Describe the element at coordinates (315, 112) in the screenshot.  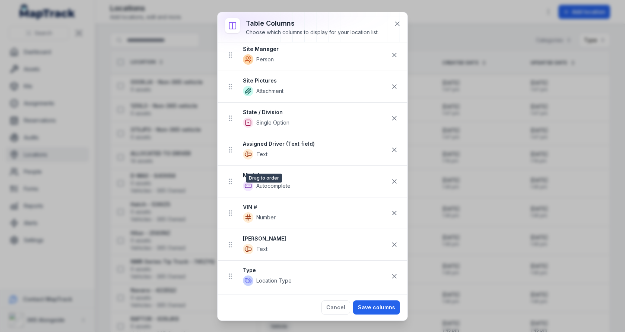
I see `strong: State / Division` at that location.